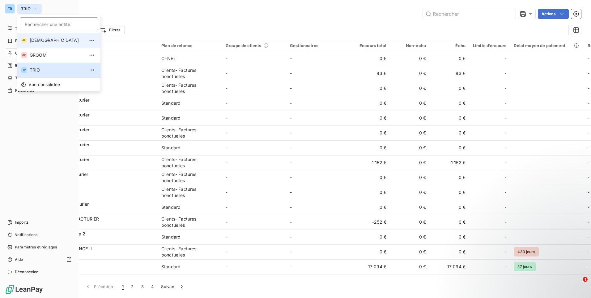 This screenshot has width=591, height=298. Describe the element at coordinates (450, 162) in the screenshot. I see `td: 1 152 €` at that location.